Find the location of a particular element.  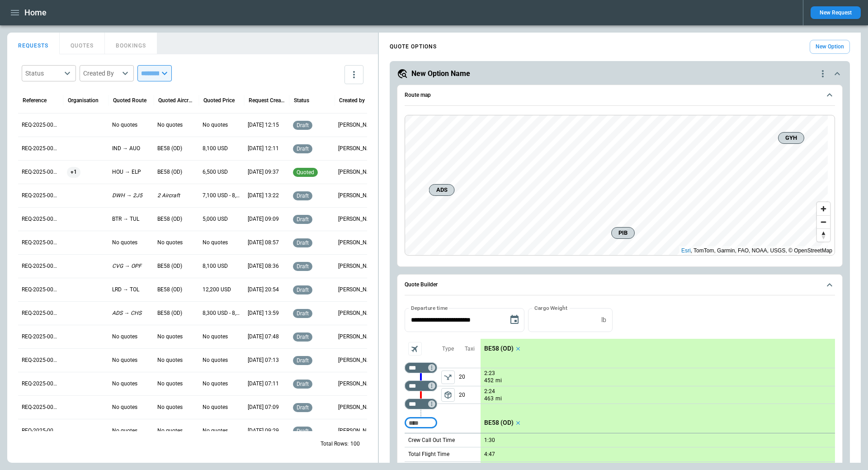

p: DWH → 2J5 is located at coordinates (131, 195).